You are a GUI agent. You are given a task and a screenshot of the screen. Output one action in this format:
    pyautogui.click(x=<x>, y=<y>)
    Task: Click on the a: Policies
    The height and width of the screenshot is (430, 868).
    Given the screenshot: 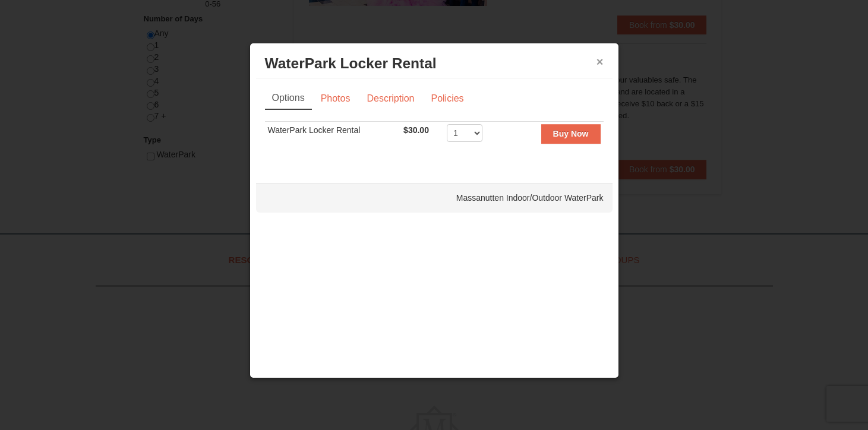 What is the action you would take?
    pyautogui.click(x=446, y=99)
    